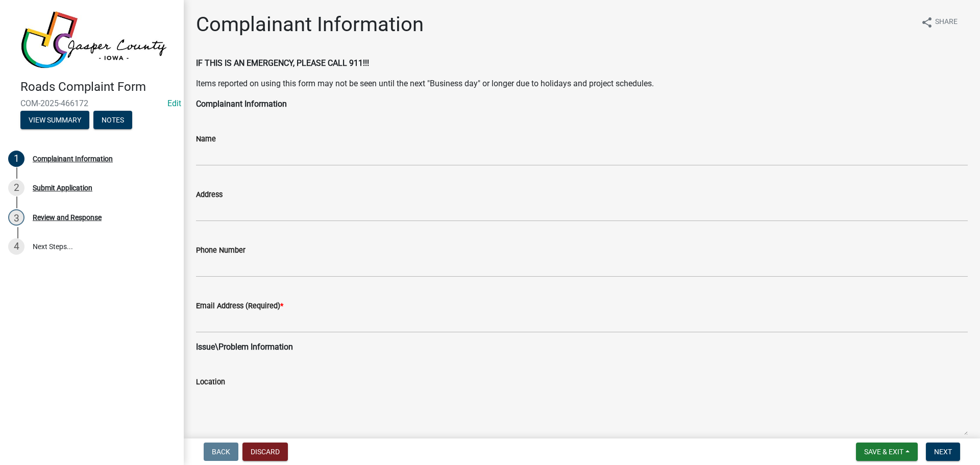 The height and width of the screenshot is (465, 980). I want to click on div: 3, so click(16, 217).